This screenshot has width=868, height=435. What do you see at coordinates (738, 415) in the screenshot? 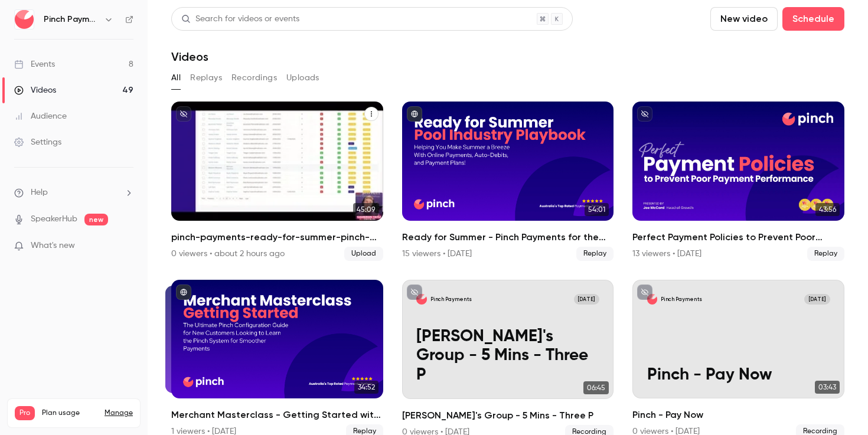
I see `h2: Pinch - Pay Now` at bounding box center [738, 415].